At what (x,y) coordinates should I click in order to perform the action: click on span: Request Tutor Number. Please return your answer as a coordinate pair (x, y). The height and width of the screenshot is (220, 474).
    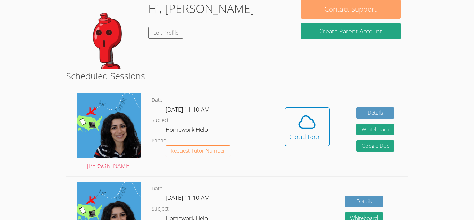
    Looking at the image, I should click on (198, 150).